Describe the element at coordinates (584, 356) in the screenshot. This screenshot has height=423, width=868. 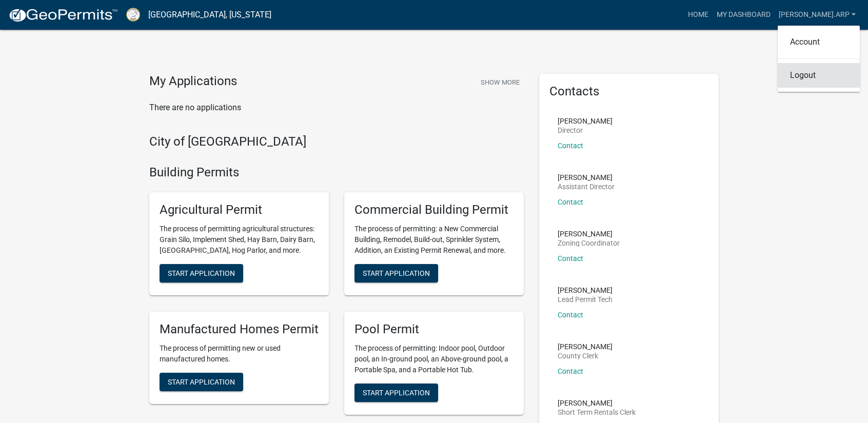
I see `p: County Clerk` at that location.